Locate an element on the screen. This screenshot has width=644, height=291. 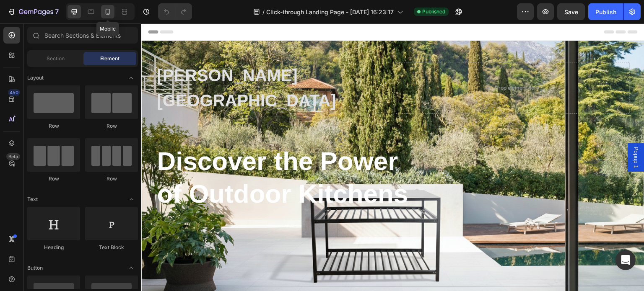
input: Search Sections & Elements is located at coordinates (82, 35).